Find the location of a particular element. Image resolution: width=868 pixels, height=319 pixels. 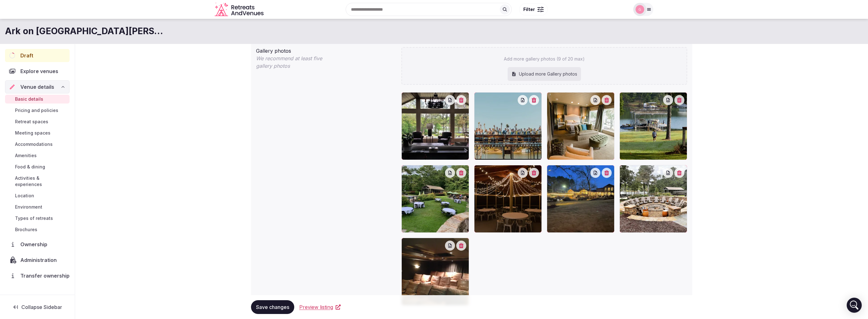

a: Types of retreats is located at coordinates (38, 218).